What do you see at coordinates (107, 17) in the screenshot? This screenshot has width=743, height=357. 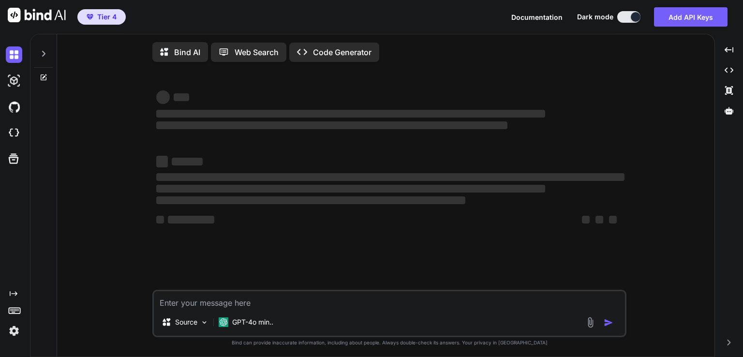 I see `span: Tier 4` at bounding box center [107, 17].